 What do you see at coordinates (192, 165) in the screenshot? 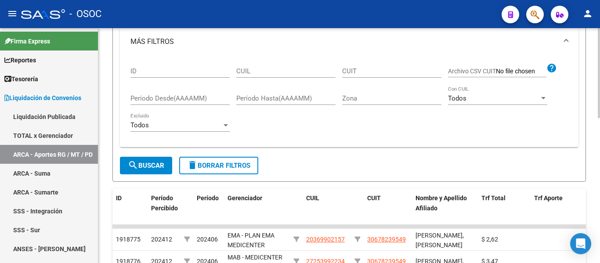
I see `mat-icon: delete` at bounding box center [192, 165].